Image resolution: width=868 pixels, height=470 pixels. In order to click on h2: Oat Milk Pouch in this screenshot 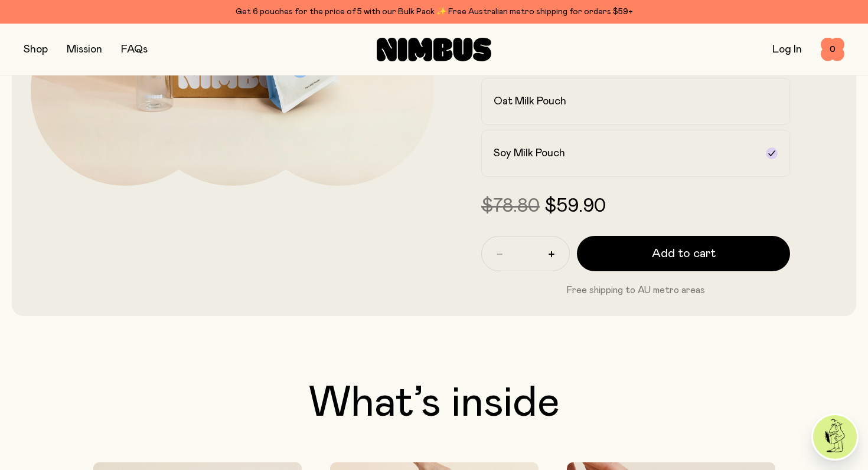, I will do `click(530, 101)`.